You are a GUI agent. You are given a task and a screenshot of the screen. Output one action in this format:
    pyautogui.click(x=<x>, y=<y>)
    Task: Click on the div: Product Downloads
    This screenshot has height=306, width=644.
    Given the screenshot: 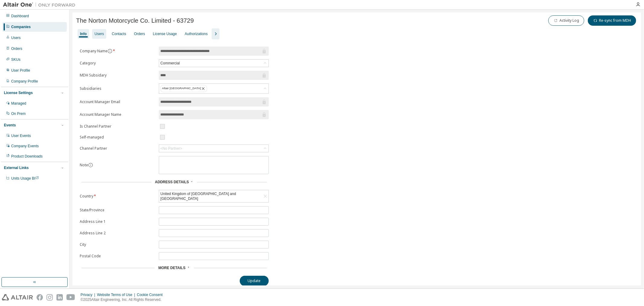 What is the action you would take?
    pyautogui.click(x=27, y=156)
    